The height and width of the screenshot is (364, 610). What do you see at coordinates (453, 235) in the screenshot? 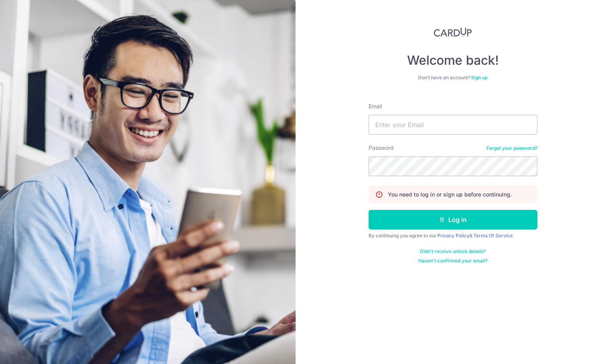
I see `a: Privacy Policy` at bounding box center [453, 235].